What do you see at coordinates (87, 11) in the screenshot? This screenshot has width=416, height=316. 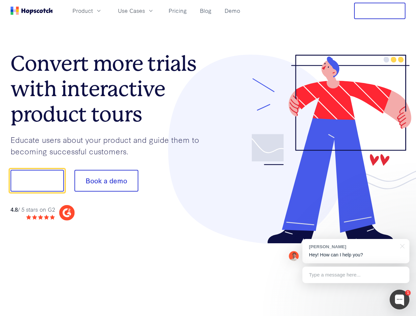 I see `button: Product` at bounding box center [87, 11].